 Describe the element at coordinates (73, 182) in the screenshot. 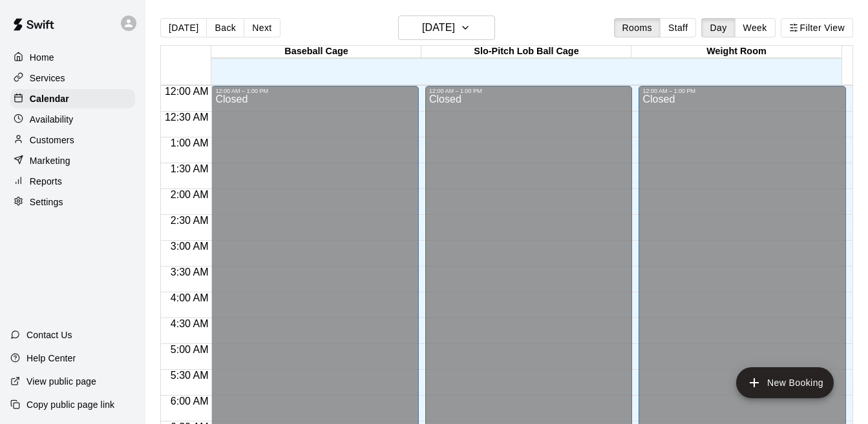

I see `div: Reports` at that location.